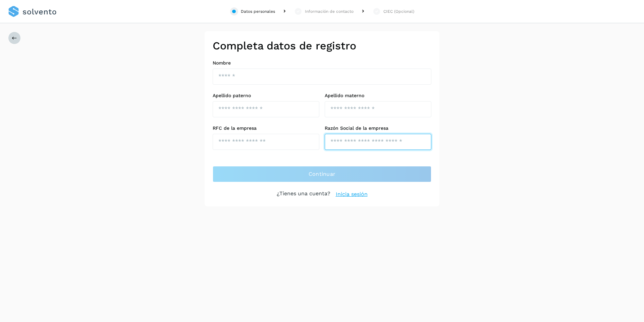  Describe the element at coordinates (266, 128) in the screenshot. I see `label: RFC de la empresa` at that location.